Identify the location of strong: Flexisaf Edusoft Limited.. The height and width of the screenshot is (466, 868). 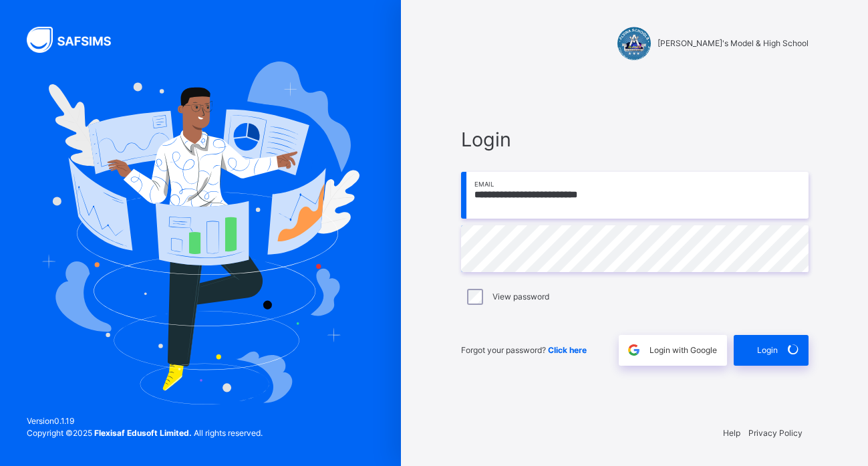
(143, 432).